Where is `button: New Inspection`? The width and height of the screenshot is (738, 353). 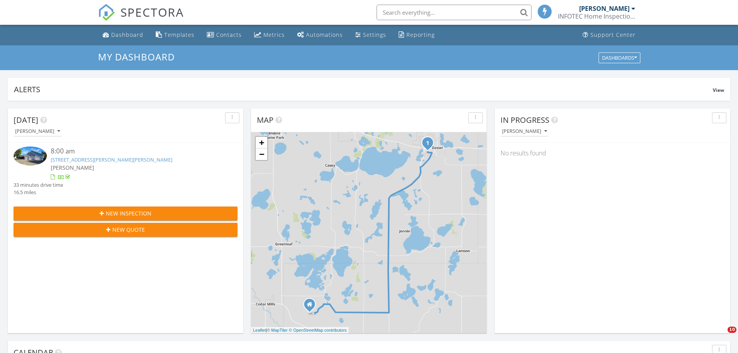
button: New Inspection is located at coordinates (126, 214).